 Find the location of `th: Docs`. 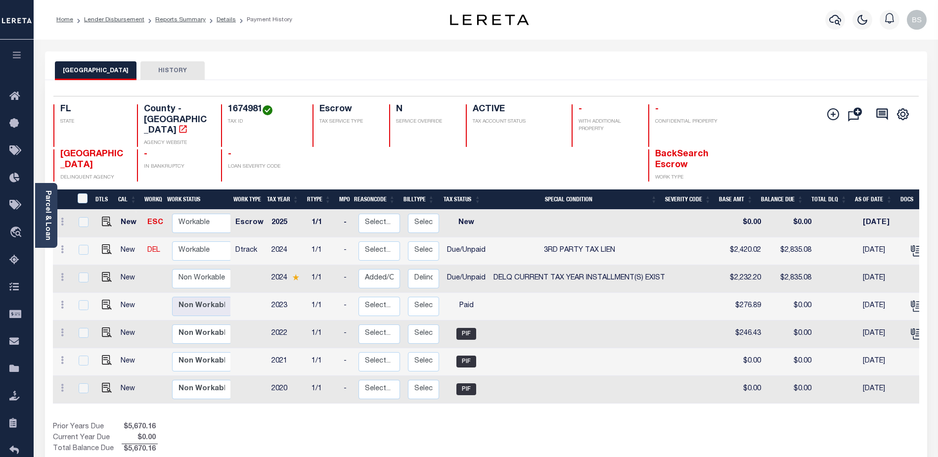

th: Docs is located at coordinates (909, 199).